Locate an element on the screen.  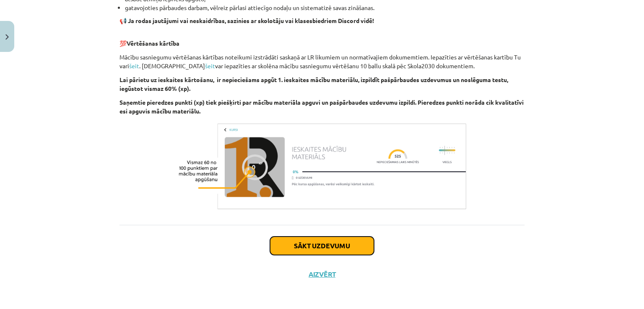
button: Aizvērt is located at coordinates (322, 274).